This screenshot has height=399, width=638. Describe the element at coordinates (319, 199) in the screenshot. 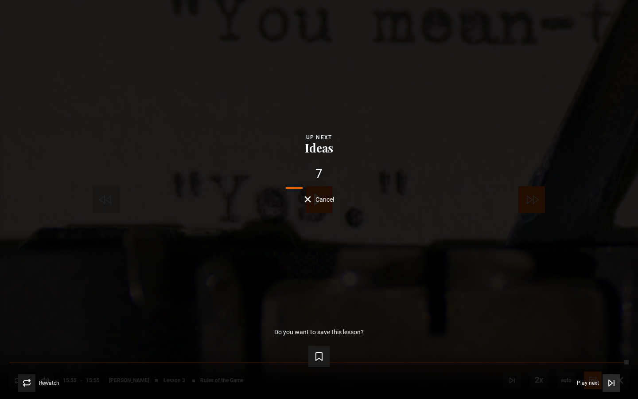

I see `button: Cancel` at that location.